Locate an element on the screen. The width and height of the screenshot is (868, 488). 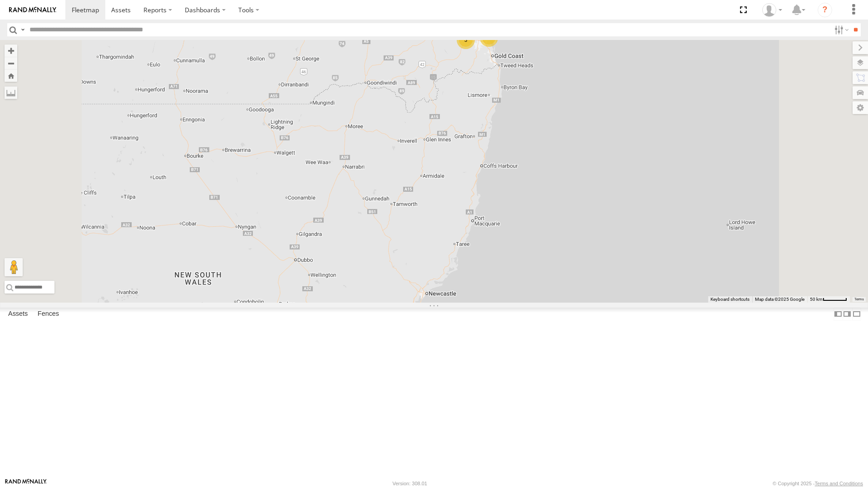
img: rand-logo.svg is located at coordinates (33, 10).